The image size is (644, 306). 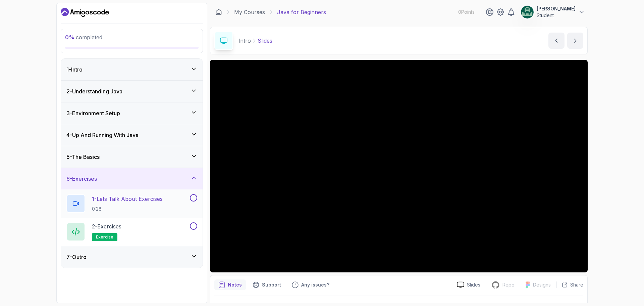 What do you see at coordinates (302, 12) in the screenshot?
I see `p: Java for Beginners` at bounding box center [302, 12].